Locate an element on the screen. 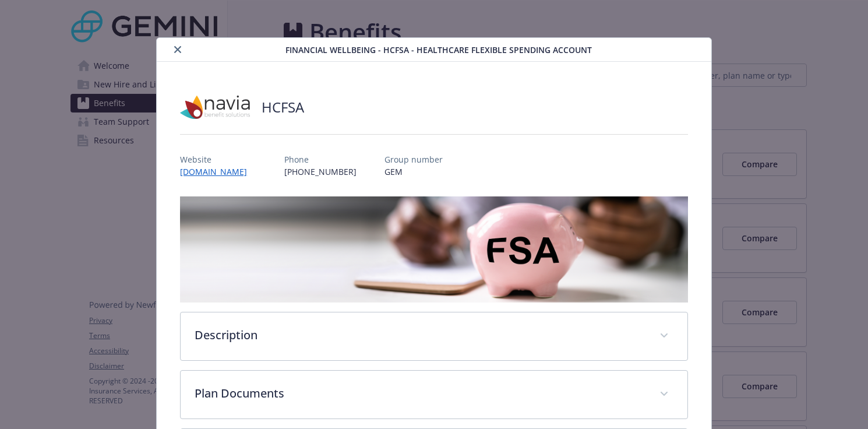 Image resolution: width=868 pixels, height=429 pixels. div: Description is located at coordinates (434, 336).